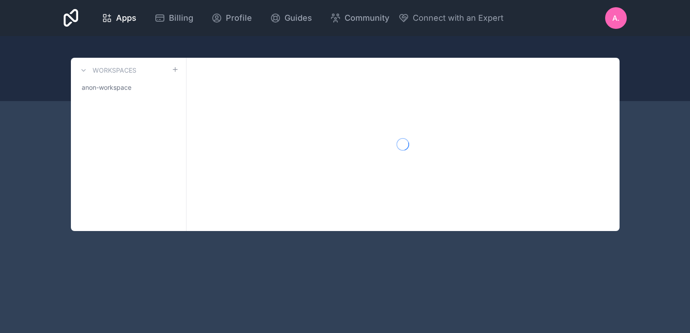  Describe the element at coordinates (239, 18) in the screenshot. I see `span: Profile` at that location.